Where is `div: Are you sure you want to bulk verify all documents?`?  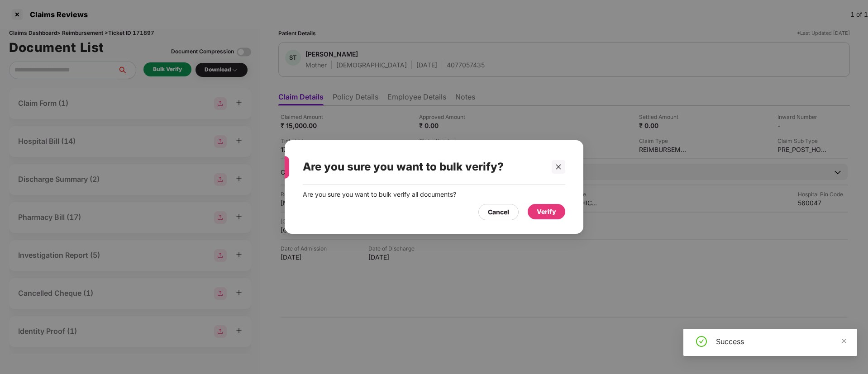
div: Are you sure you want to bulk verify all documents? is located at coordinates (434, 195).